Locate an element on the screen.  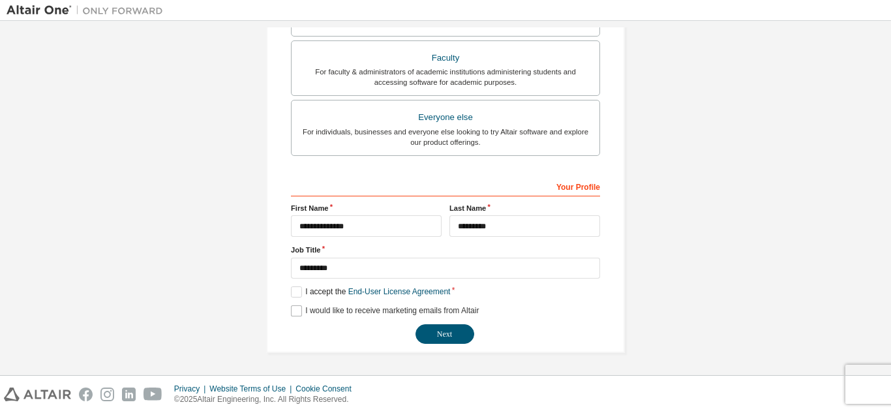
button: Next is located at coordinates (445, 334).